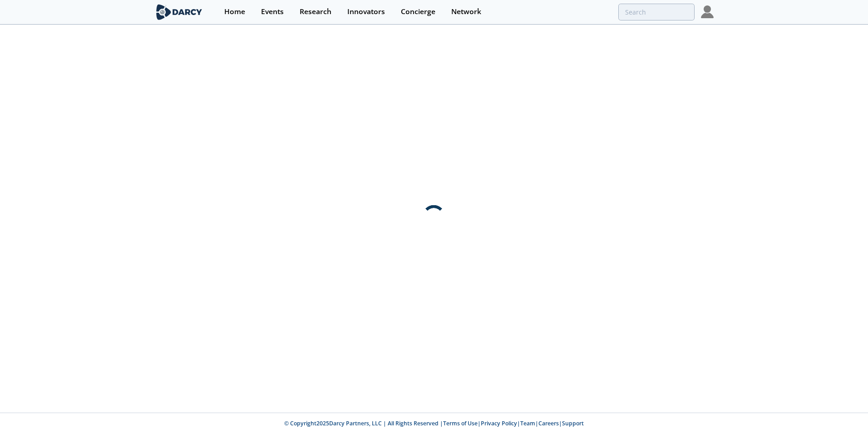  I want to click on div: Research, so click(316, 12).